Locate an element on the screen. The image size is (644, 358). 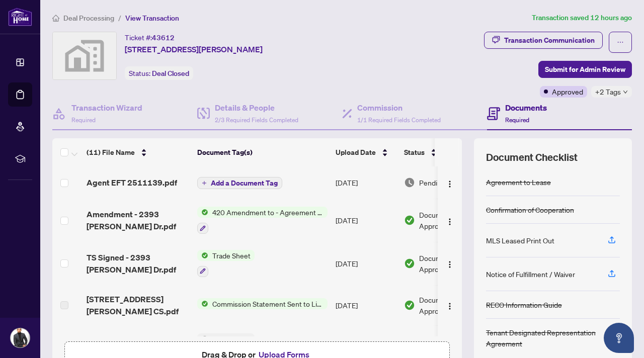
h4: Details & People is located at coordinates (256, 107).